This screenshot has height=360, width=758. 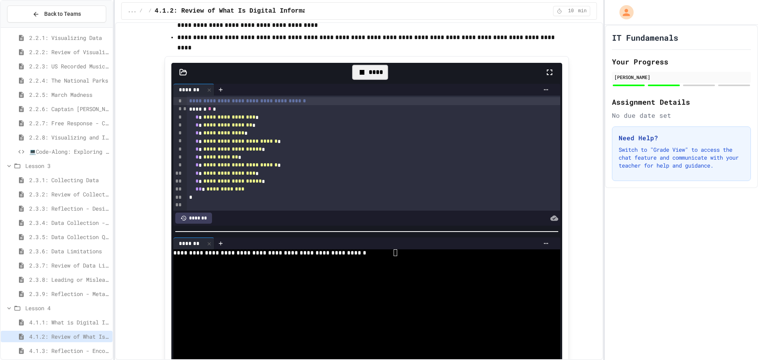 What do you see at coordinates (681, 157) in the screenshot?
I see `p: Switch to "Grade View" to access the chat feature and communicate with your teacher for help and ...` at bounding box center [681, 157].